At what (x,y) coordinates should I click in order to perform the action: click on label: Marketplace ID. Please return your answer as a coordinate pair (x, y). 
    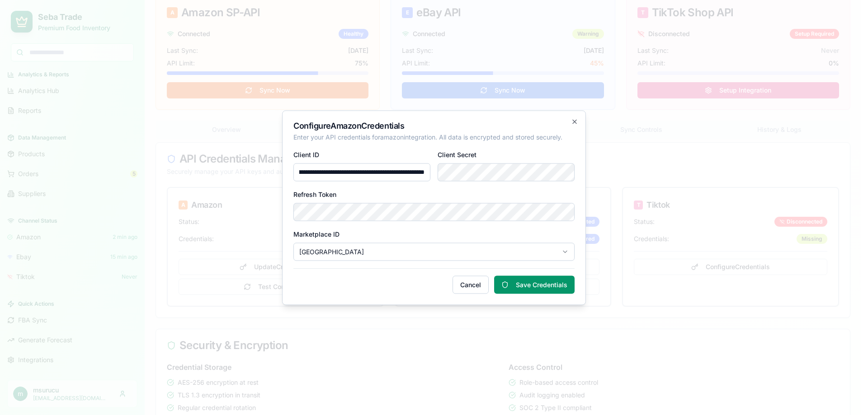
    Looking at the image, I should click on (317, 233).